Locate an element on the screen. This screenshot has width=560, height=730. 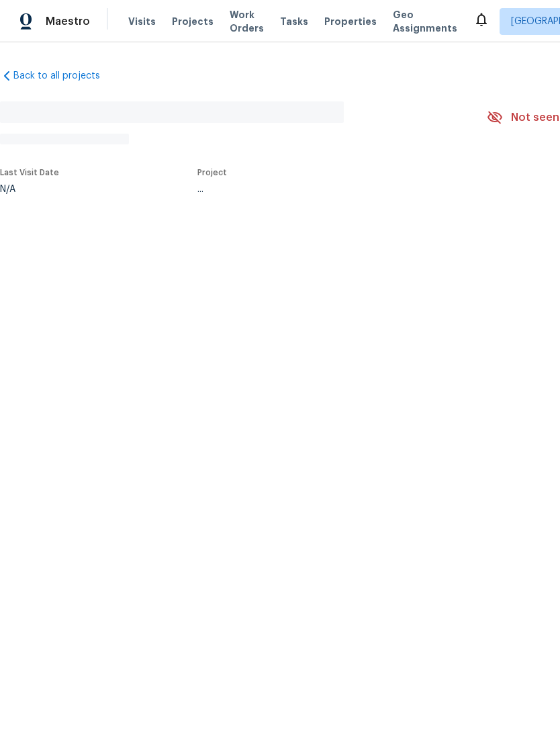
span: Properties is located at coordinates (350, 21).